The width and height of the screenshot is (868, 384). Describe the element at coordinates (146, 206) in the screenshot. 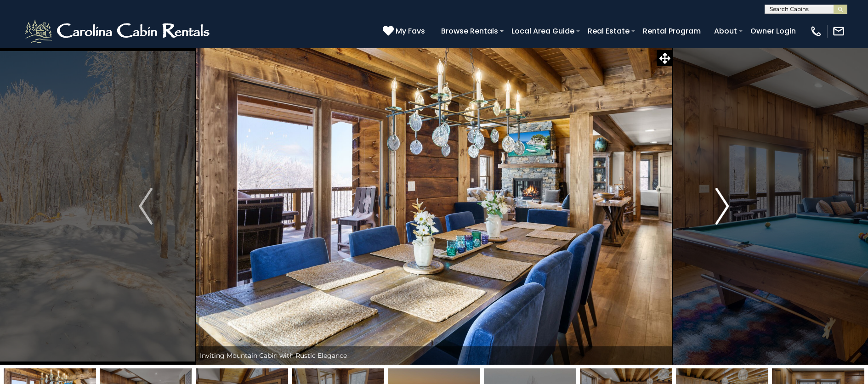

I see `button: Previous` at that location.